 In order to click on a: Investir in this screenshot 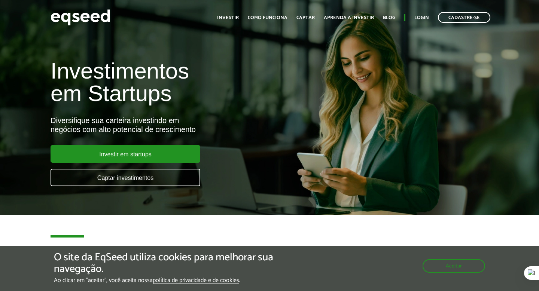, I will do `click(228, 18)`.